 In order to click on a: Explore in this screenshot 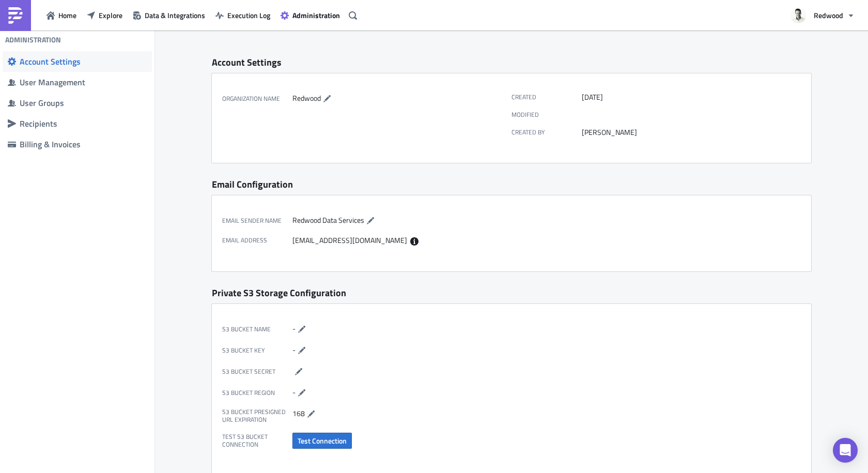, I will do `click(105, 15)`.